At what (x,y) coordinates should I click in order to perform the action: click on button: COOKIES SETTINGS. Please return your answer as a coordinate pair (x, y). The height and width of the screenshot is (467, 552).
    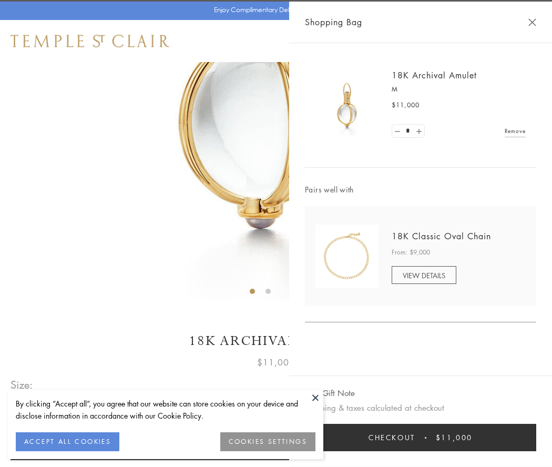
    Looking at the image, I should click on (268, 442).